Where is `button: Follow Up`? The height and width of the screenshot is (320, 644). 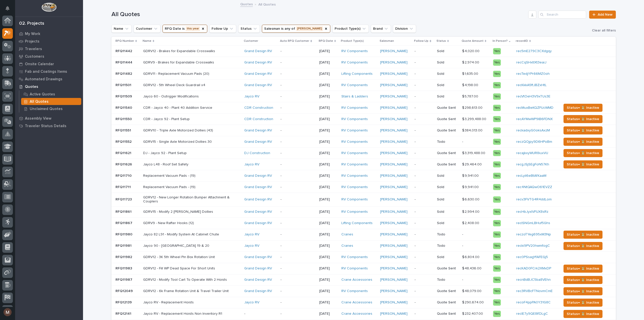 button: Follow Up is located at coordinates (223, 29).